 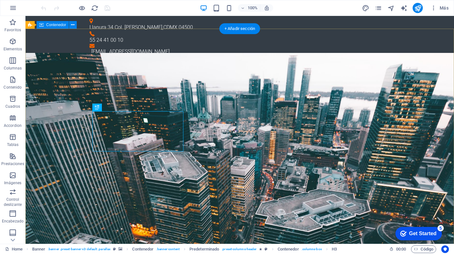 I want to click on button: Haz clic para salir del modo de previsualización y seguir editando, so click(x=82, y=8).